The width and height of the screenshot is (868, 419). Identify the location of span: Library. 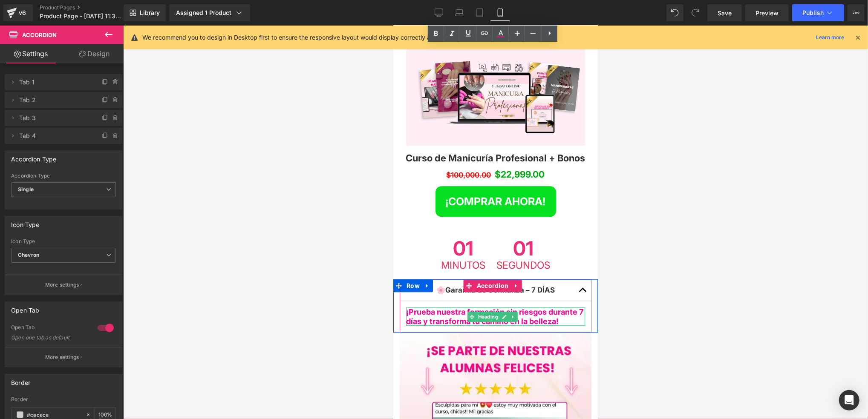
(149, 13).